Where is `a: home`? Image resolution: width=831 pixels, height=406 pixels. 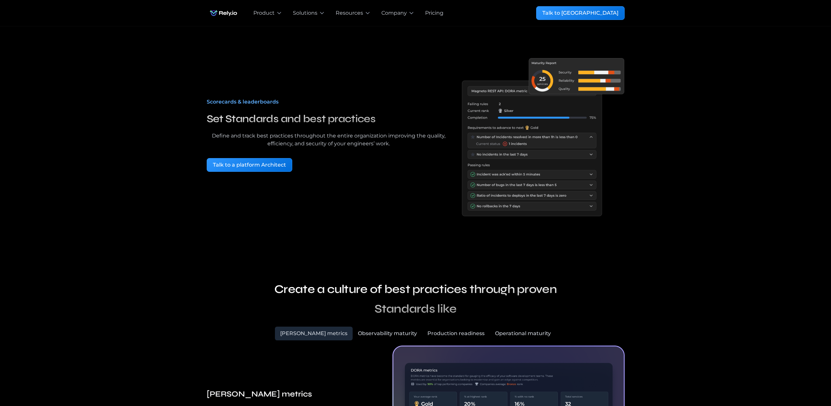 a: home is located at coordinates (223, 13).